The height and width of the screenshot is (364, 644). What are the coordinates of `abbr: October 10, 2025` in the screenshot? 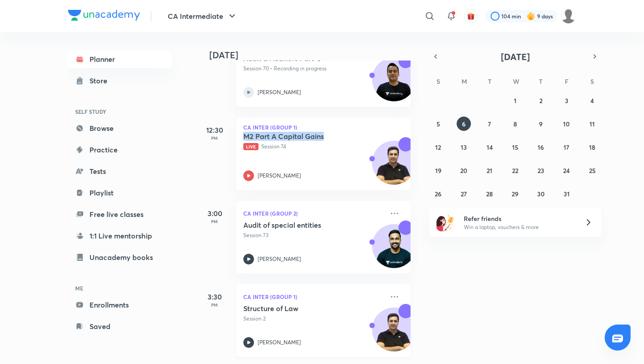 It's located at (566, 124).